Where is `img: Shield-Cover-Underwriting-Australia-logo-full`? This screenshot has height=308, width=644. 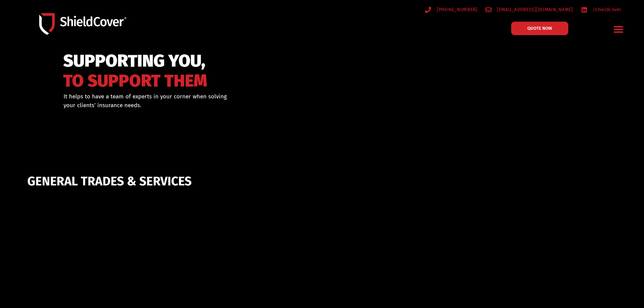
img: Shield-Cover-Underwriting-Australia-logo-full is located at coordinates (83, 24).